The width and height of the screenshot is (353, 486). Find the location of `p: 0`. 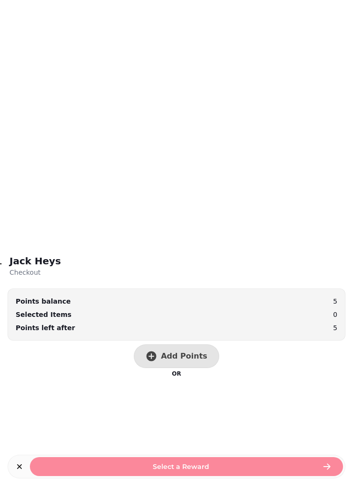

p: 0 is located at coordinates (334, 315).